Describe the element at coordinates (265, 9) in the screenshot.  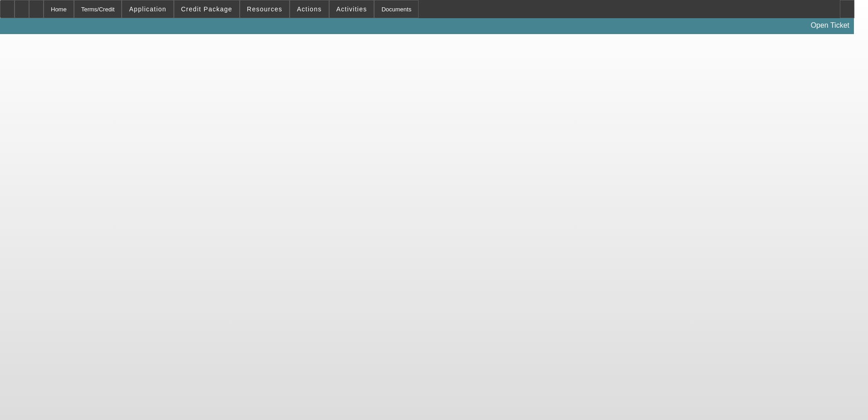
I see `button: Resources` at that location.